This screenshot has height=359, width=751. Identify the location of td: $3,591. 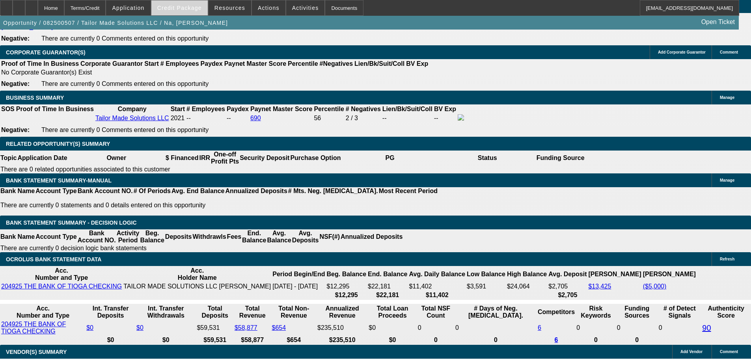
(486, 286).